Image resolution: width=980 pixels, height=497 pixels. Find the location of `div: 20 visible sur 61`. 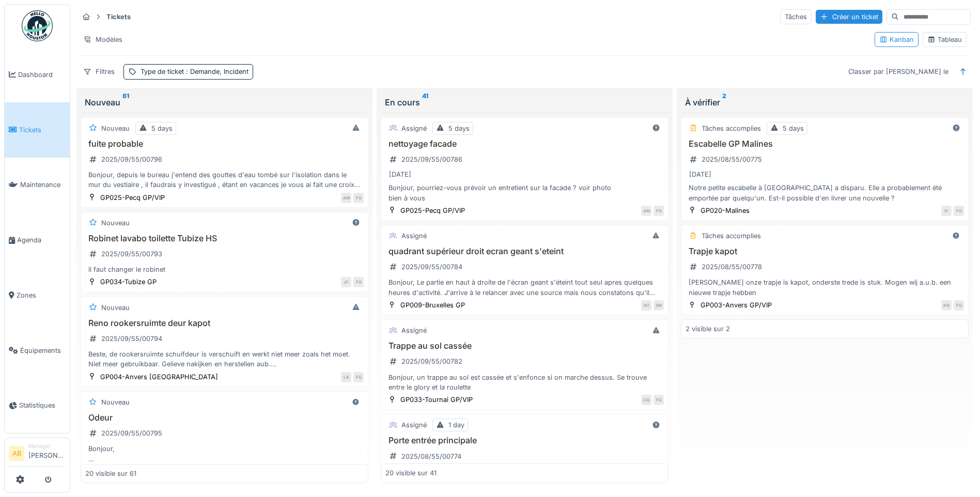

div: 20 visible sur 61 is located at coordinates (111, 473).